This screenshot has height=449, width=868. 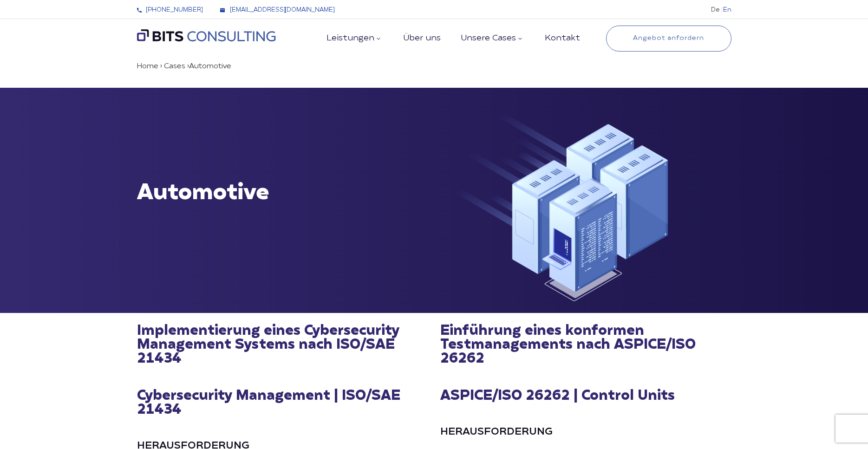 What do you see at coordinates (669, 39) in the screenshot?
I see `a: Angebot anfordern` at bounding box center [669, 39].